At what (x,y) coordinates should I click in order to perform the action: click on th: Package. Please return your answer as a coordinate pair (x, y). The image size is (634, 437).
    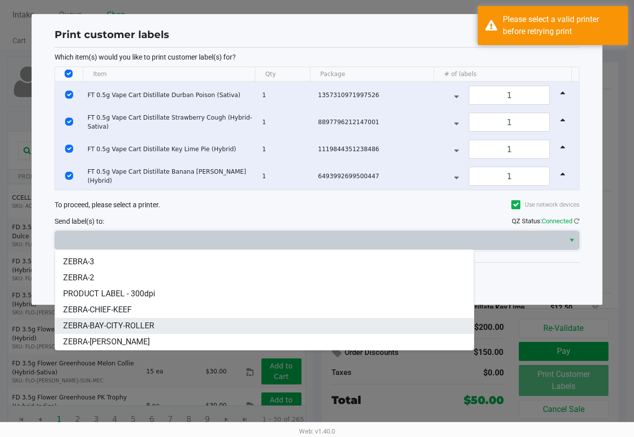
    Looking at the image, I should click on (372, 74).